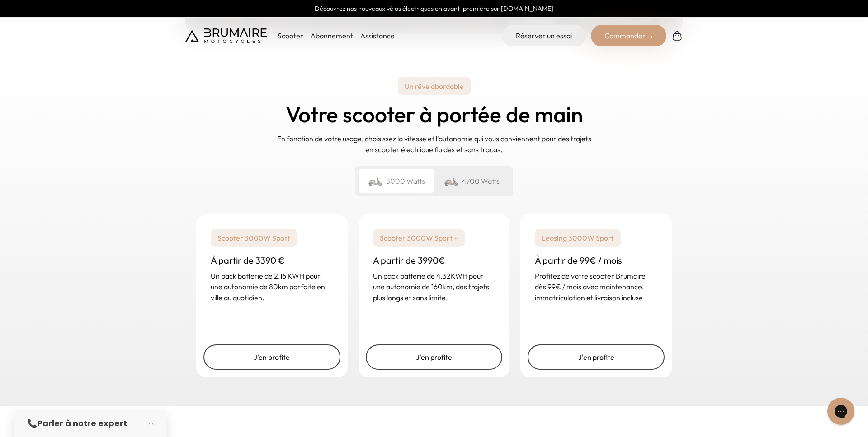  I want to click on a: Abonnement, so click(332, 36).